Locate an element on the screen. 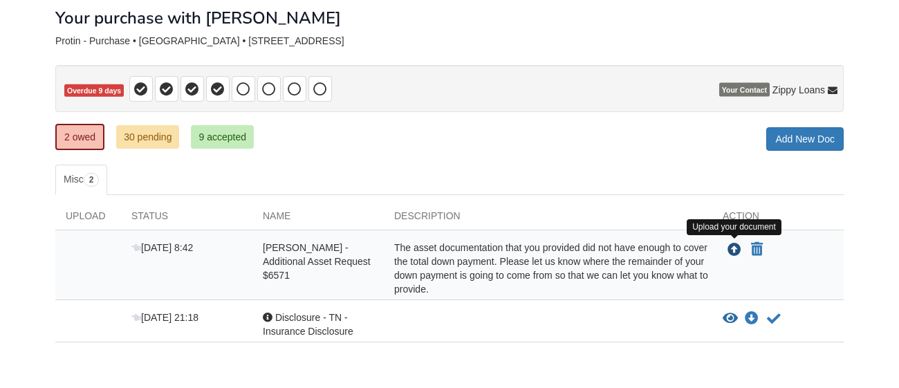 This screenshot has width=899, height=388. button: Declare Dina Protin - Additional Asset Request $6571 not applicable is located at coordinates (757, 250).